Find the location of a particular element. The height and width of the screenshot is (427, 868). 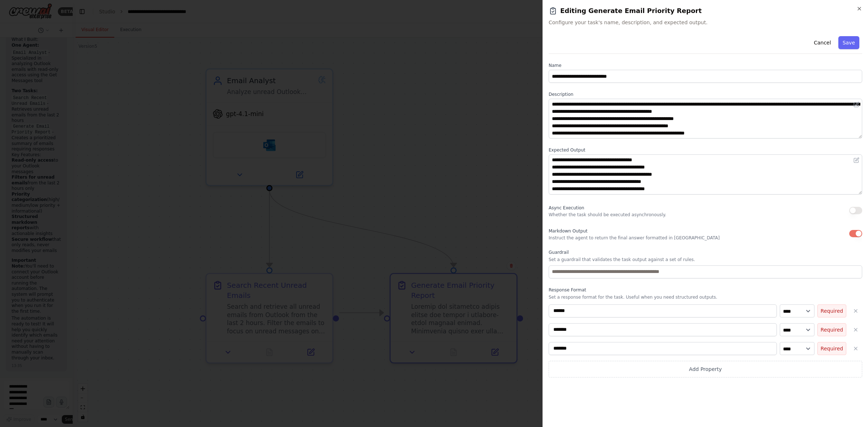

label: Response Format is located at coordinates (705, 290).